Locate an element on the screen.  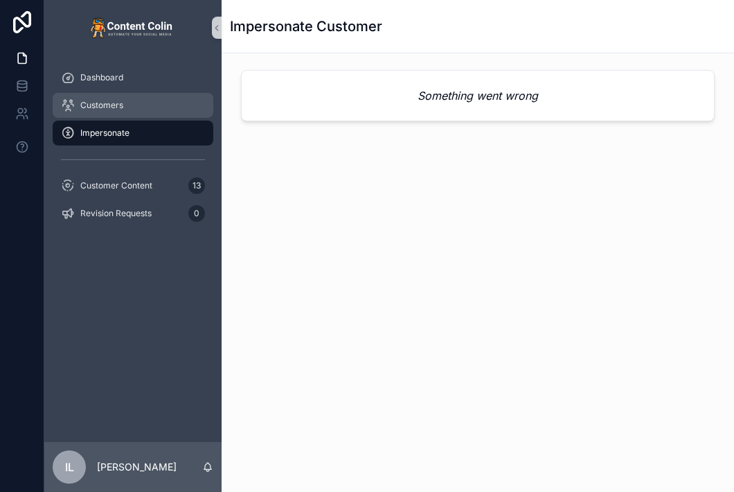
div: 13 is located at coordinates (197, 186).